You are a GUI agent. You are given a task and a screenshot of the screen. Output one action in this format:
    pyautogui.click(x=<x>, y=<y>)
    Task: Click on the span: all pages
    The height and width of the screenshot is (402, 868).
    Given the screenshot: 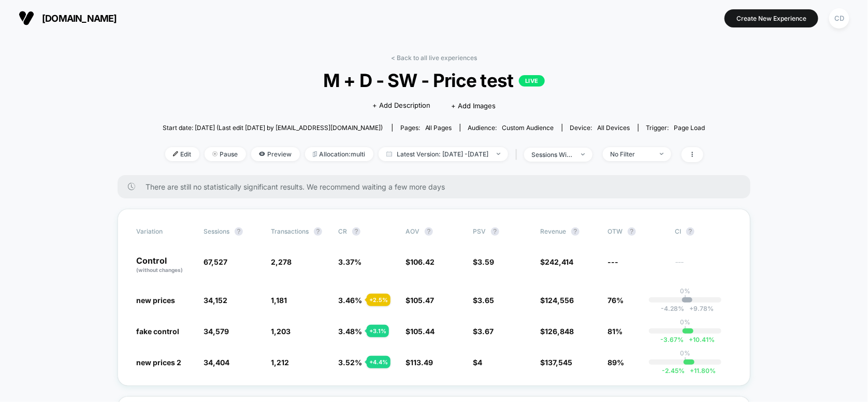 What is the action you would take?
    pyautogui.click(x=439, y=127)
    